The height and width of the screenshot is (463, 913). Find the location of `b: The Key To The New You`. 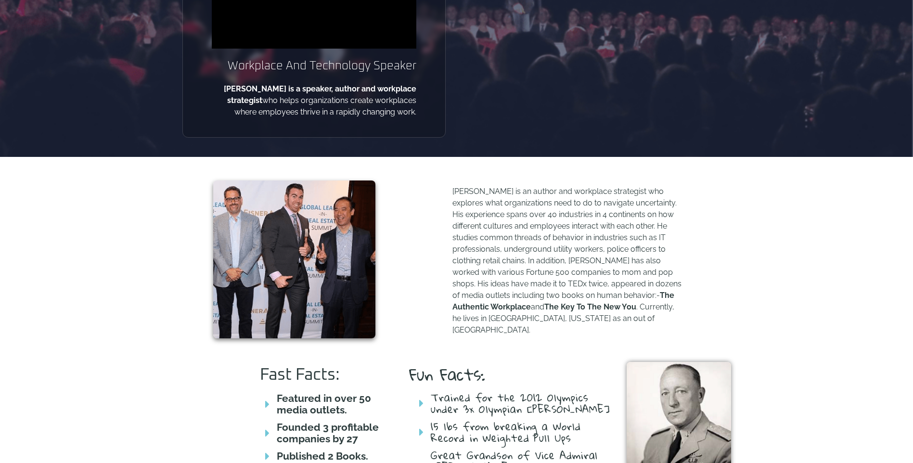

b: The Key To The New You is located at coordinates (590, 307).